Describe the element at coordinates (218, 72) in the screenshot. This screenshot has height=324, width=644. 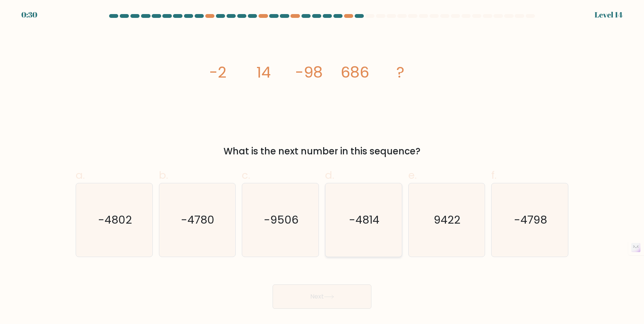
I see `tspan: -2` at that location.